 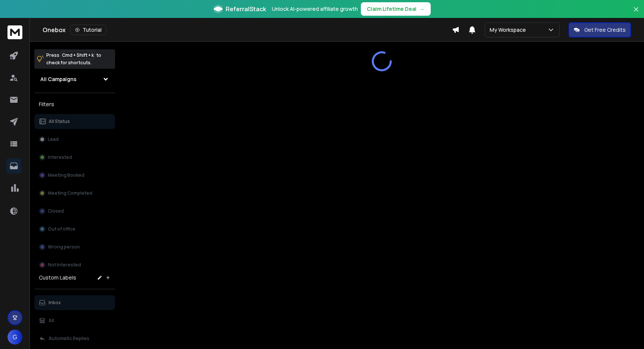 I want to click on button: G, so click(x=15, y=337).